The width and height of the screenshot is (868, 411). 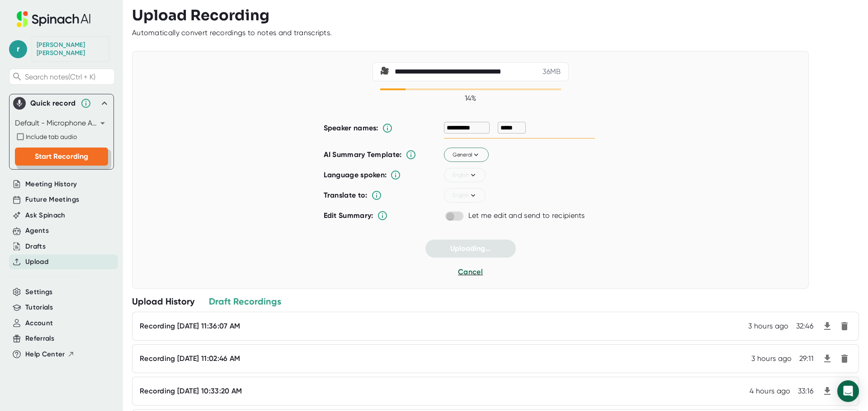 I want to click on button: Settings, so click(x=39, y=292).